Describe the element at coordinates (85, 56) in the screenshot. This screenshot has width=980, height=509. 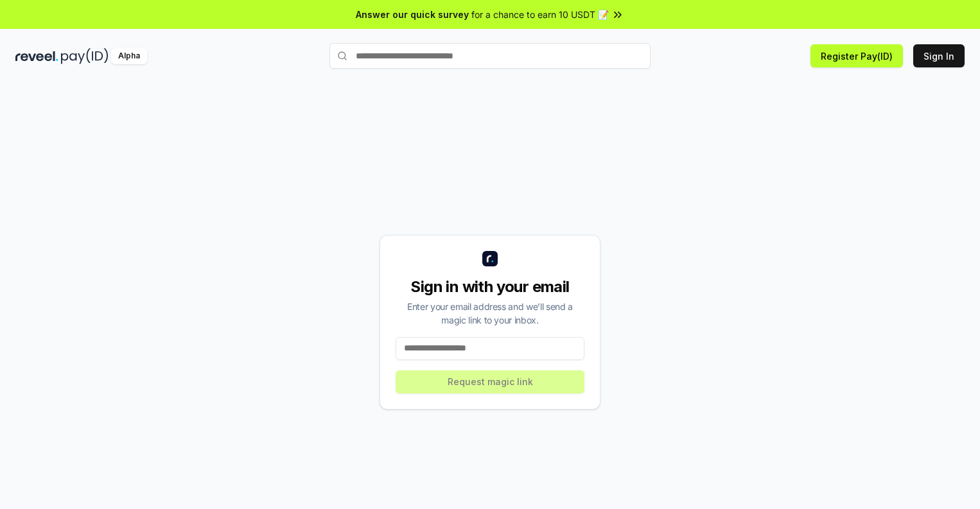
I see `img: pay_id` at that location.